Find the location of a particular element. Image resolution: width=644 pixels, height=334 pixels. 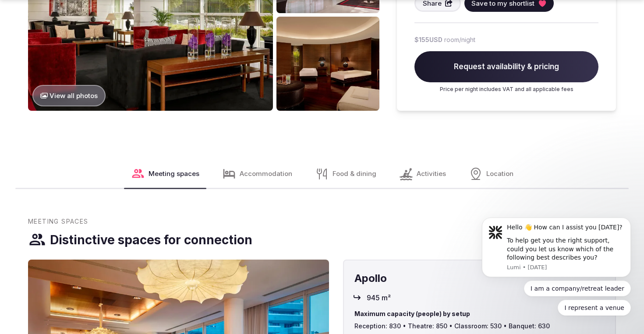

span: $155 USD is located at coordinates (428, 40).